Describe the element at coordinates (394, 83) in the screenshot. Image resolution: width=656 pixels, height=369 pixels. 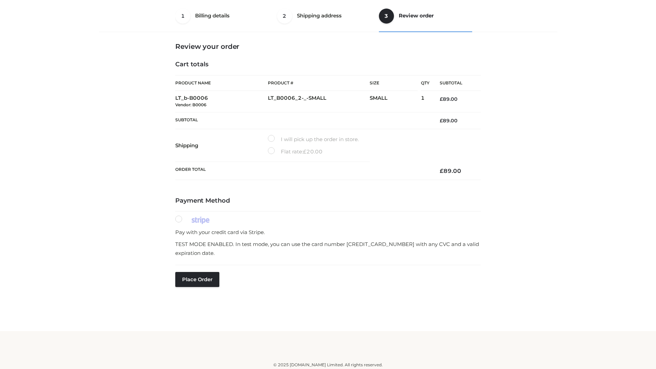
I see `th: Size` at that location.